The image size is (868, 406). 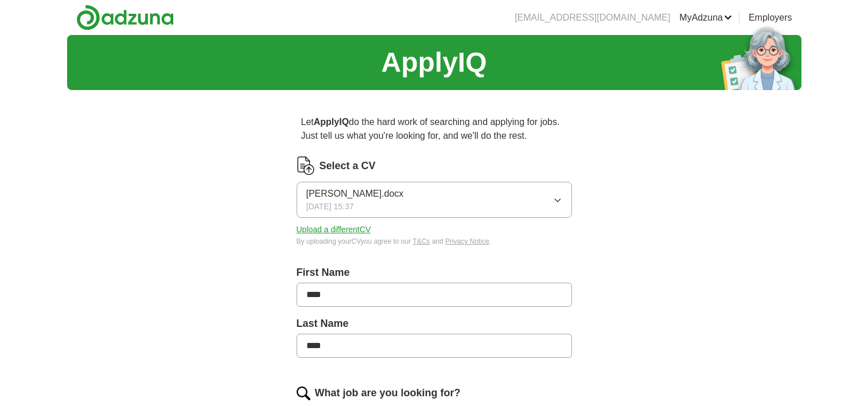 I want to click on img: search.png, so click(x=303, y=394).